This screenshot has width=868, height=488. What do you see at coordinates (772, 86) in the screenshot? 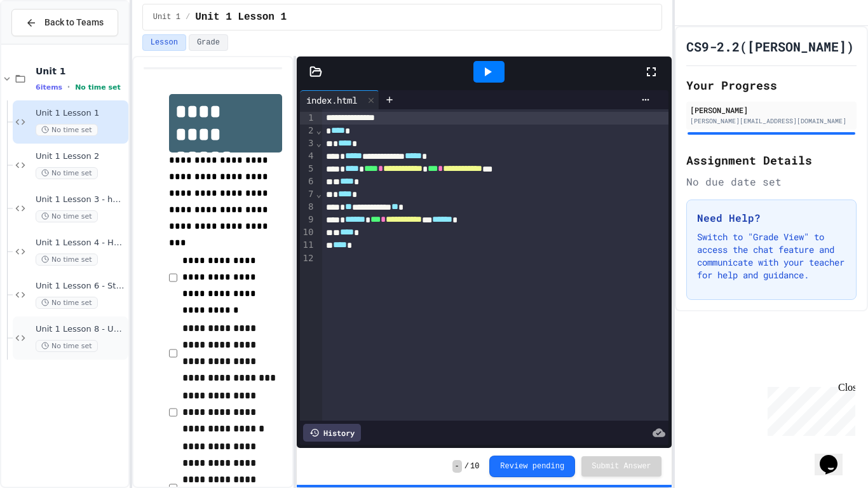
I see `h2: Your Progress` at bounding box center [772, 86].